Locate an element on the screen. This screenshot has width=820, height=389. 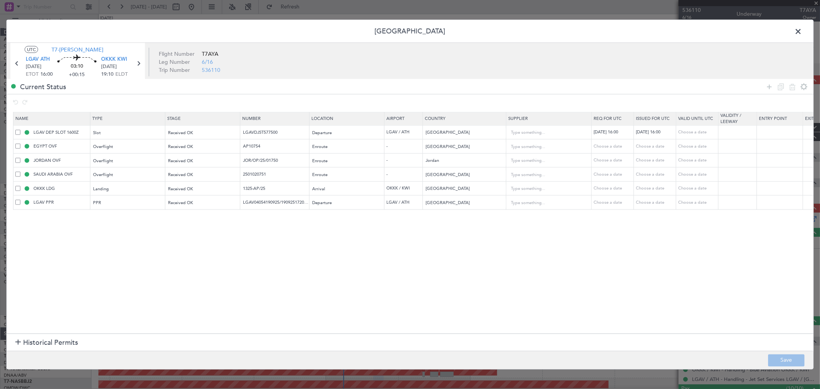
span: Entry Point is located at coordinates (773, 118).